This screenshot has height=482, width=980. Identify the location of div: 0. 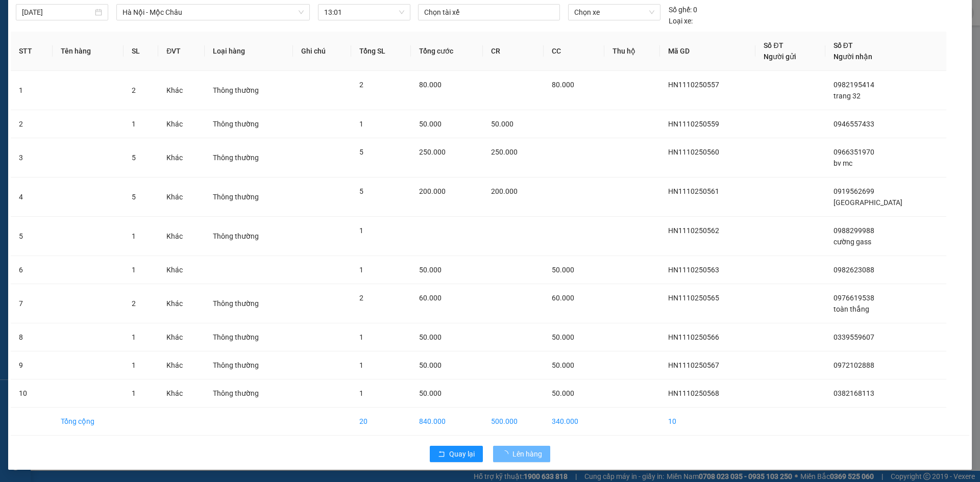
(683, 10).